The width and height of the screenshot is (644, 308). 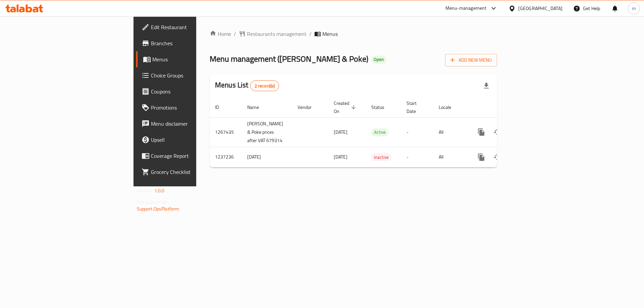 What do you see at coordinates (381, 157) in the screenshot?
I see `div: Inactive` at bounding box center [381, 157].